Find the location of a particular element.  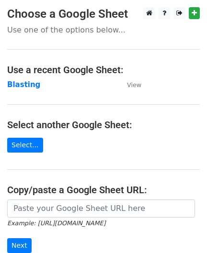

strong: Blasting is located at coordinates (23, 85).